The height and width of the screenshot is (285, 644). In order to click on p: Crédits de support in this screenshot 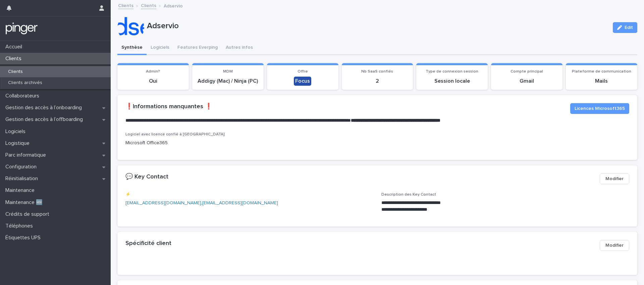, I will do `click(29, 214)`.